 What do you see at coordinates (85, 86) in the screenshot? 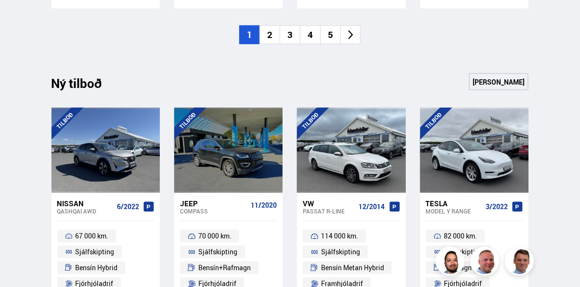
I see `div: Ný tilboð` at bounding box center [85, 86].